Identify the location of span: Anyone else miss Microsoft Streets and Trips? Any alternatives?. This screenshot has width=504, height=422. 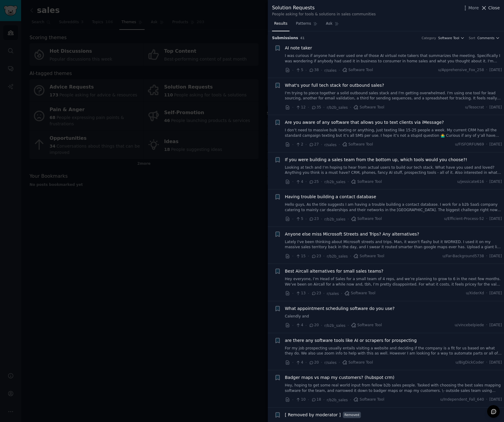
(352, 234).